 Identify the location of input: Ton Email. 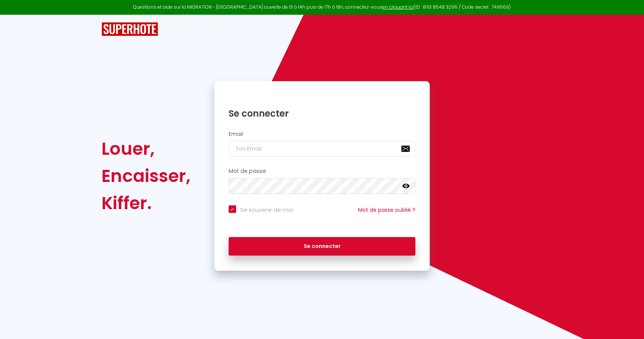
(322, 149).